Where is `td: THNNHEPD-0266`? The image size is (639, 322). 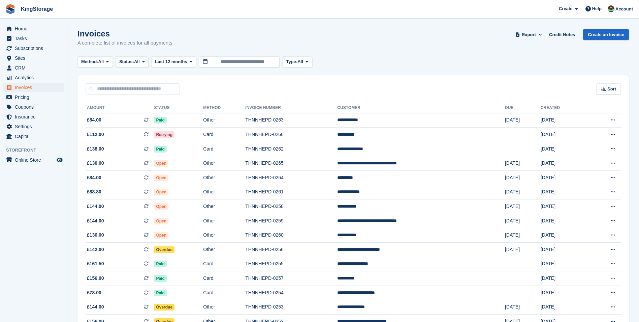
td: THNNHEPD-0266 is located at coordinates (291, 134).